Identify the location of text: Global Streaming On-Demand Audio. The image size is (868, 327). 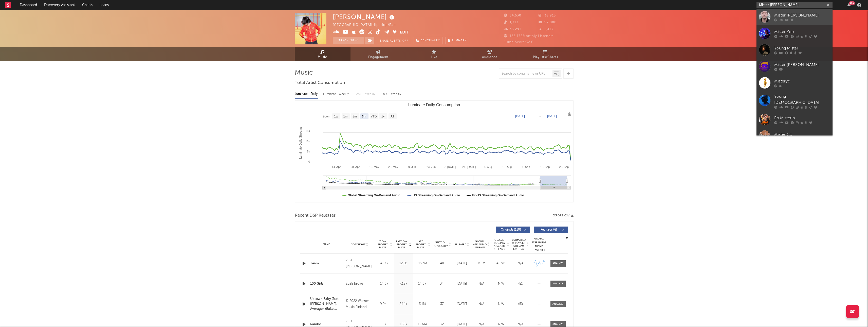
(374, 195).